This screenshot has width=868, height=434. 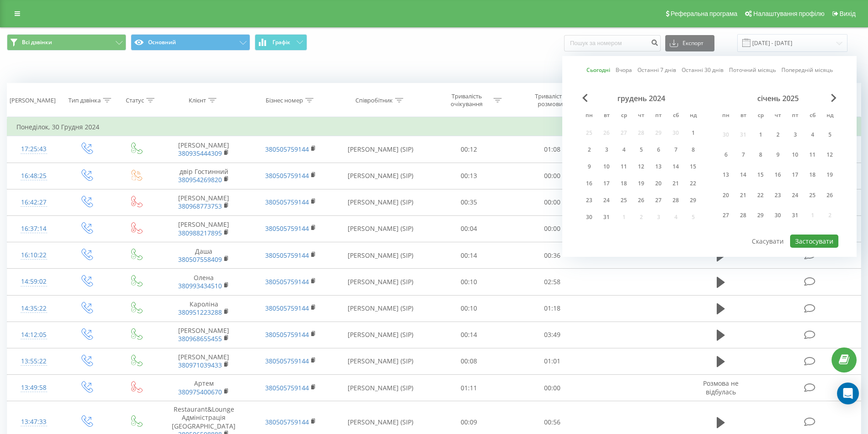 What do you see at coordinates (830, 155) in the screenshot?
I see `div: 12` at bounding box center [830, 155].